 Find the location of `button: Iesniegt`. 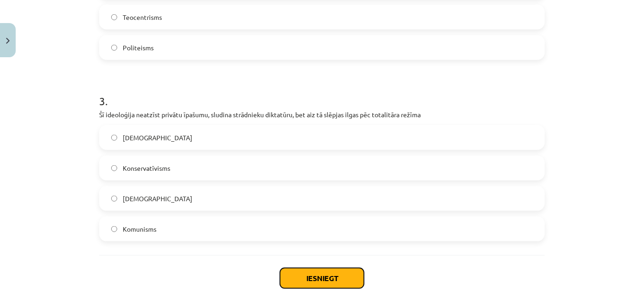

button: Iesniegt is located at coordinates (322, 278).